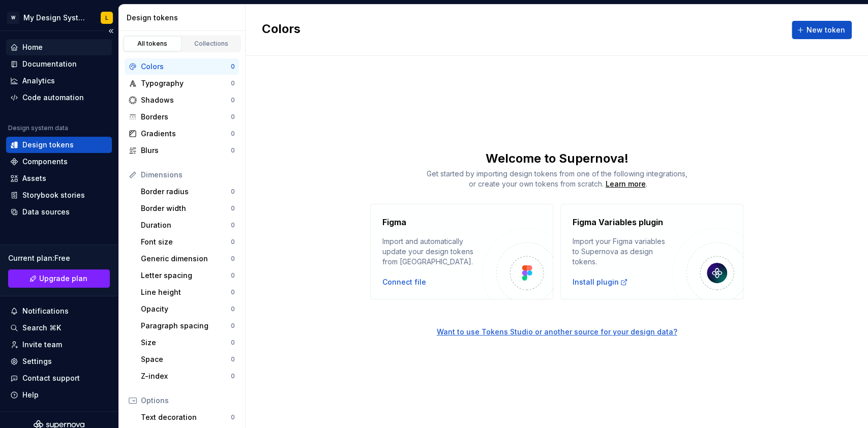 Image resolution: width=868 pixels, height=428 pixels. Describe the element at coordinates (186, 309) in the screenshot. I see `div: Opacity` at that location.